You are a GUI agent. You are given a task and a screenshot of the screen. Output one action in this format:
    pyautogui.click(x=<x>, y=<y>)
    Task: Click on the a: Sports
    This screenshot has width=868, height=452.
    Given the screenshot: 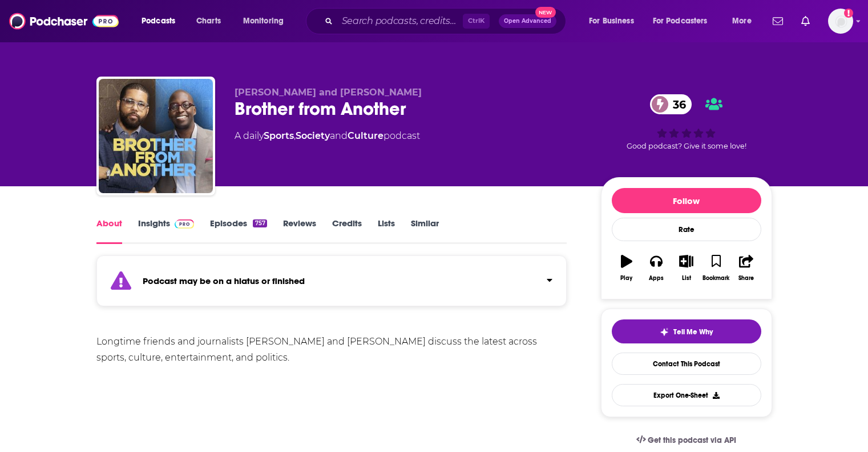 What is the action you would take?
    pyautogui.click(x=279, y=135)
    